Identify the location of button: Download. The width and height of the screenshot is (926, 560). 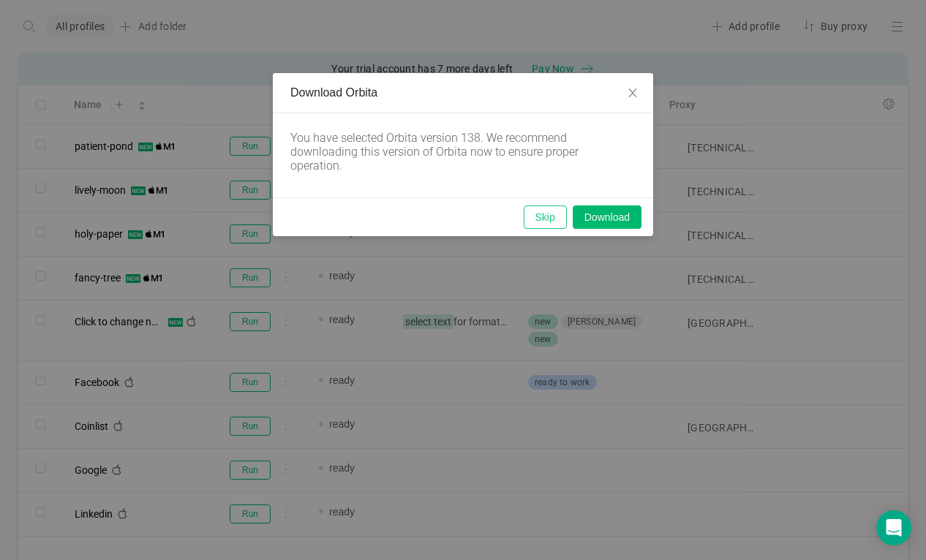
(607, 217).